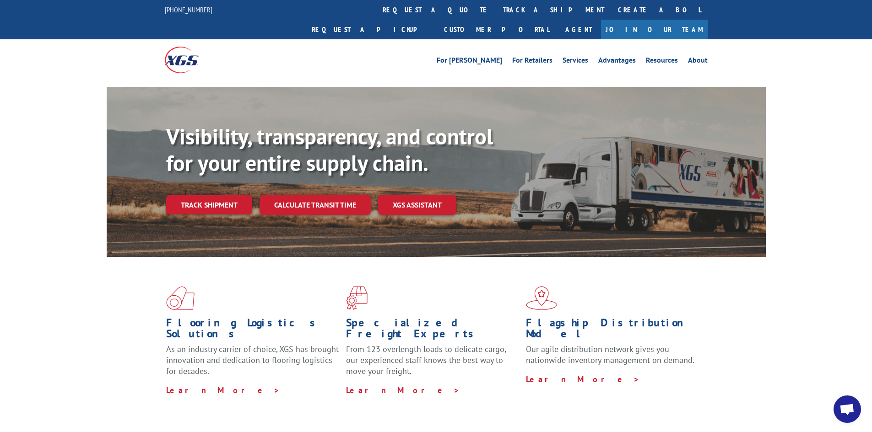 The height and width of the screenshot is (432, 872). What do you see at coordinates (356, 298) in the screenshot?
I see `img: xgs-icon-focused-on-flooring-red` at bounding box center [356, 298].